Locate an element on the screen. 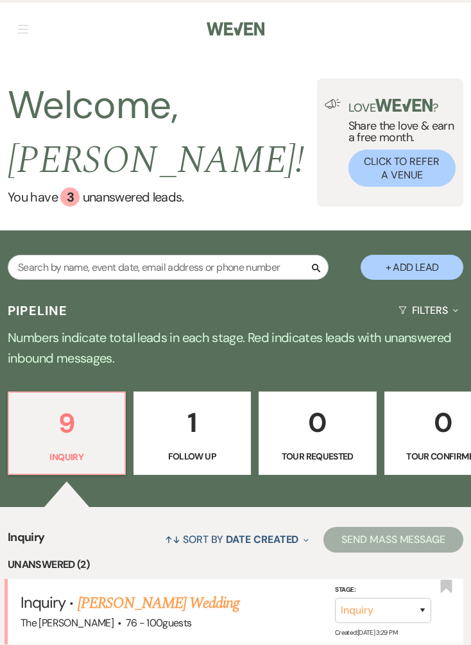 This screenshot has height=645, width=471. span: 76 - 100 guests is located at coordinates (159, 623).